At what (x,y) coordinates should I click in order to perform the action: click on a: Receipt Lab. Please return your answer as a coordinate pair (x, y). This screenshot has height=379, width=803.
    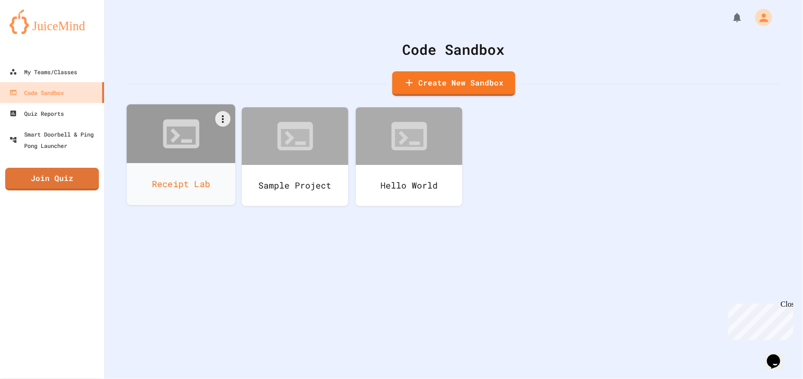
    Looking at the image, I should click on (181, 155).